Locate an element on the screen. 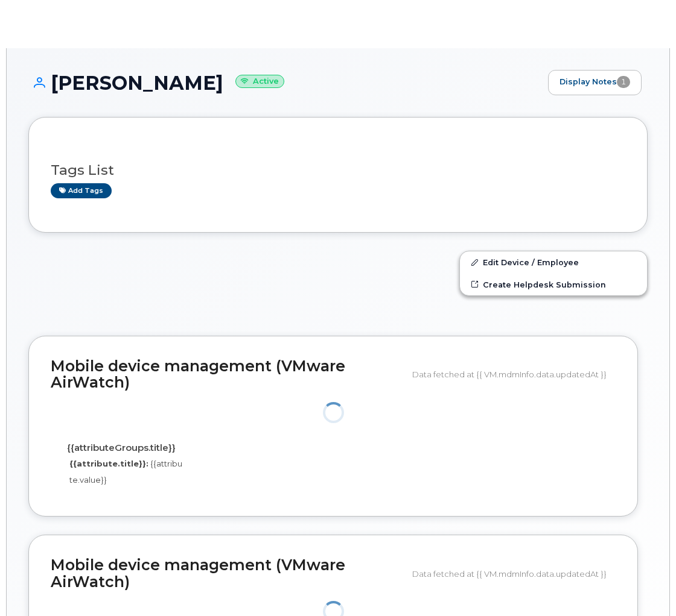  a: Edit Device / Employee is located at coordinates (553, 262).